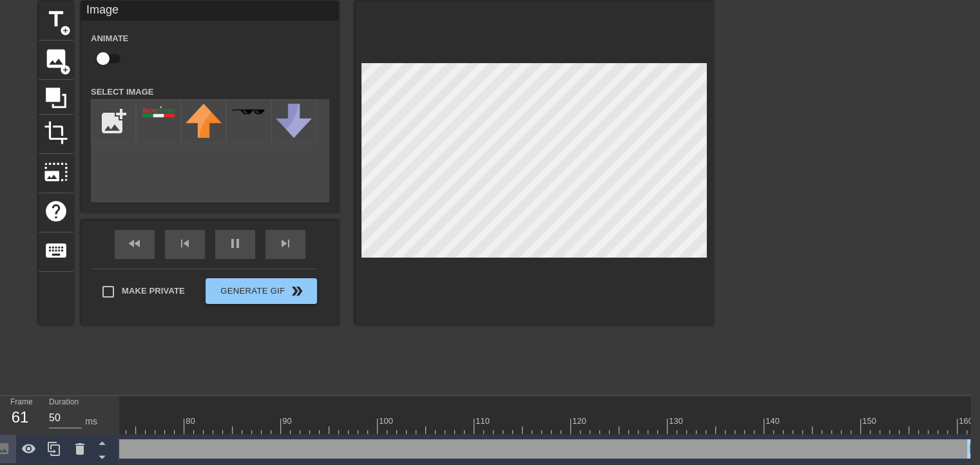 Image resolution: width=980 pixels, height=465 pixels. Describe the element at coordinates (966, 421) in the screenshot. I see `div: 160` at that location.